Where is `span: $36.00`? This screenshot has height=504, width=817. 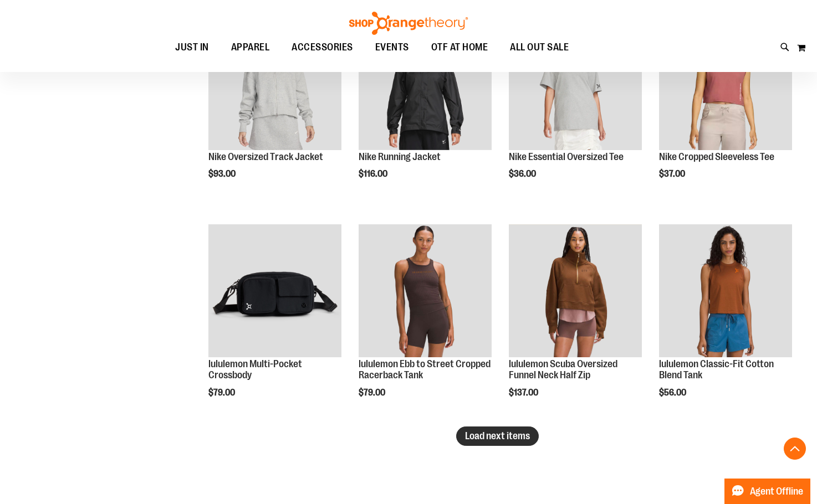
span: $36.00 is located at coordinates (523, 174).